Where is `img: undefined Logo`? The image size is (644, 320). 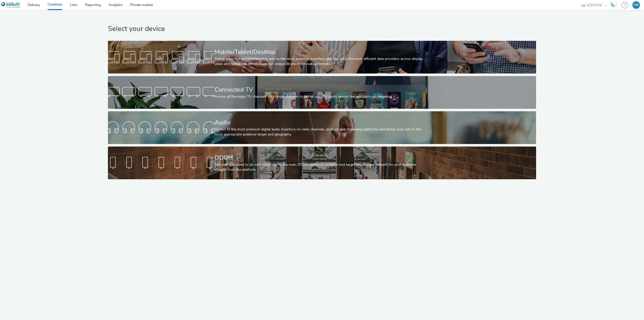
img: undefined Logo is located at coordinates (11, 5).